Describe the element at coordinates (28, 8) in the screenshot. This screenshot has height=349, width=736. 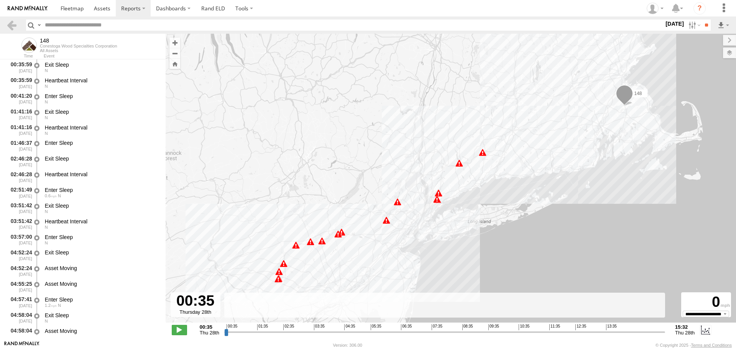
I see `img: rand-logo.svg` at that location.